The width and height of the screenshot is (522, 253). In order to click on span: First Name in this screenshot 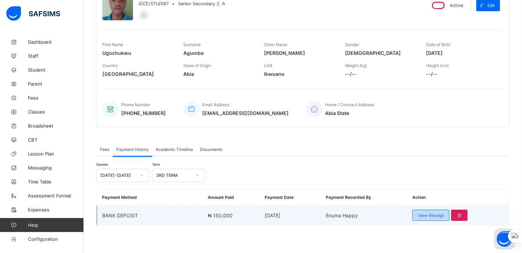, I will do `click(113, 44)`.